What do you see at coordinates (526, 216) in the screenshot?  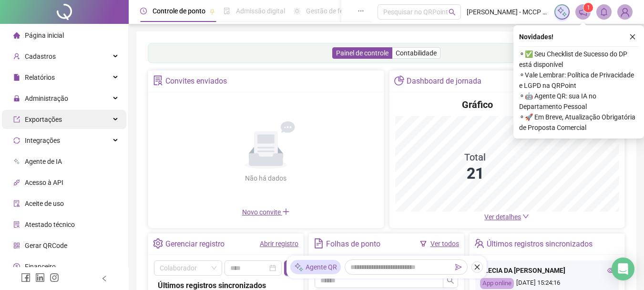 I see `span: down` at bounding box center [526, 216].